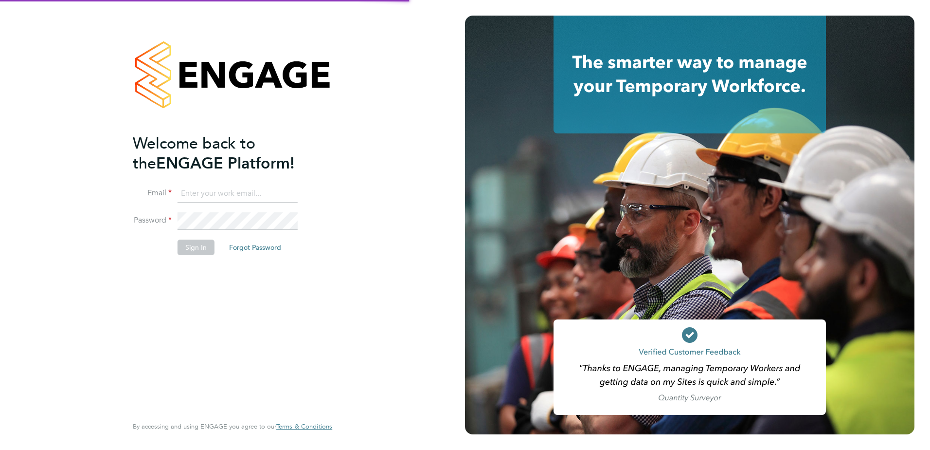 This screenshot has height=450, width=930. What do you see at coordinates (237, 194) in the screenshot?
I see `input: Enter your work email...` at bounding box center [237, 194].